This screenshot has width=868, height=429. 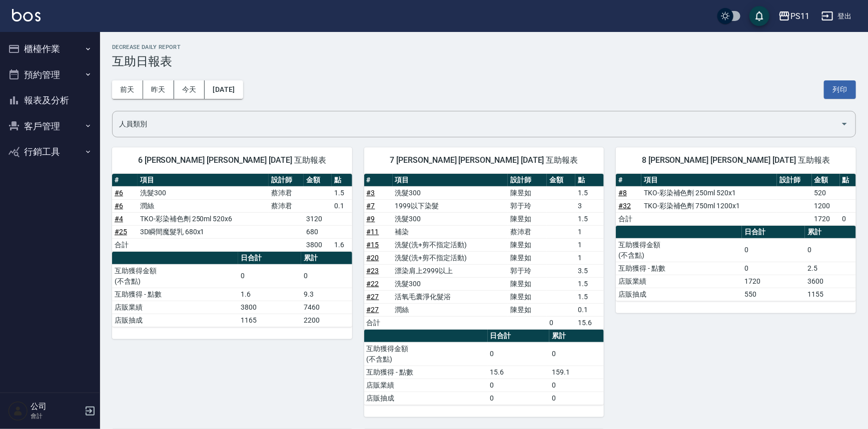 I want to click on td: 9.3, so click(x=327, y=295).